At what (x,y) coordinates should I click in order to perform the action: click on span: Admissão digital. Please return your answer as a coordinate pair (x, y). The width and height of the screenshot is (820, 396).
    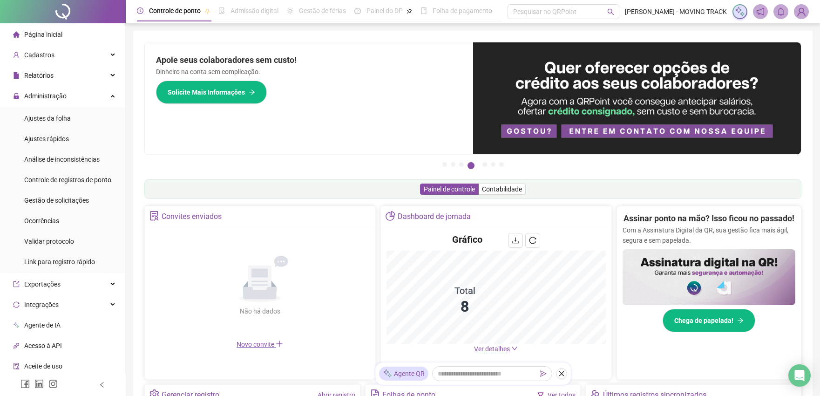
    Looking at the image, I should click on (254, 11).